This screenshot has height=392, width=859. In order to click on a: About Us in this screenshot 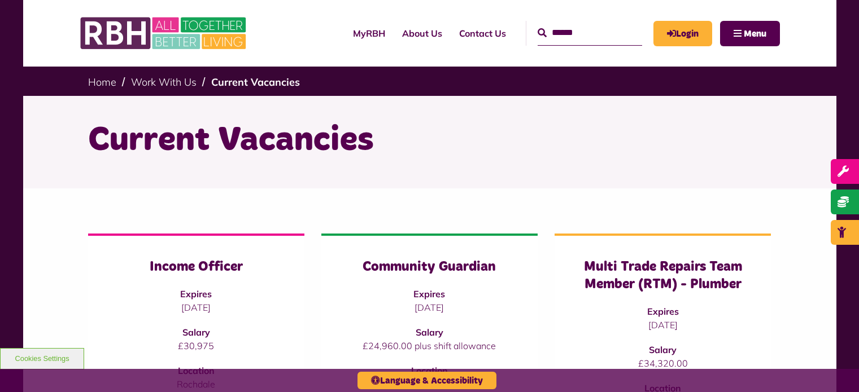, I will do `click(422, 33)`.